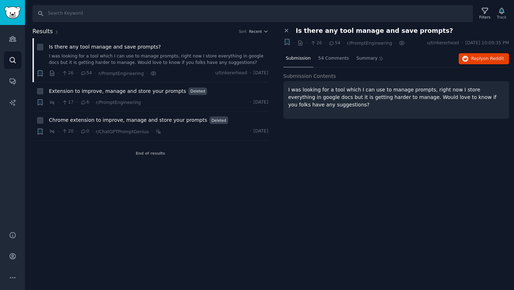 This screenshot has height=290, width=514. What do you see at coordinates (105, 47) in the screenshot?
I see `a: Is there any tool manage and save prompts?` at bounding box center [105, 47].